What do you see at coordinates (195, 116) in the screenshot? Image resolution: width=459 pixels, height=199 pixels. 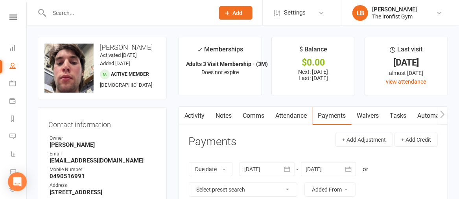 I see `a: Activity` at bounding box center [195, 116].